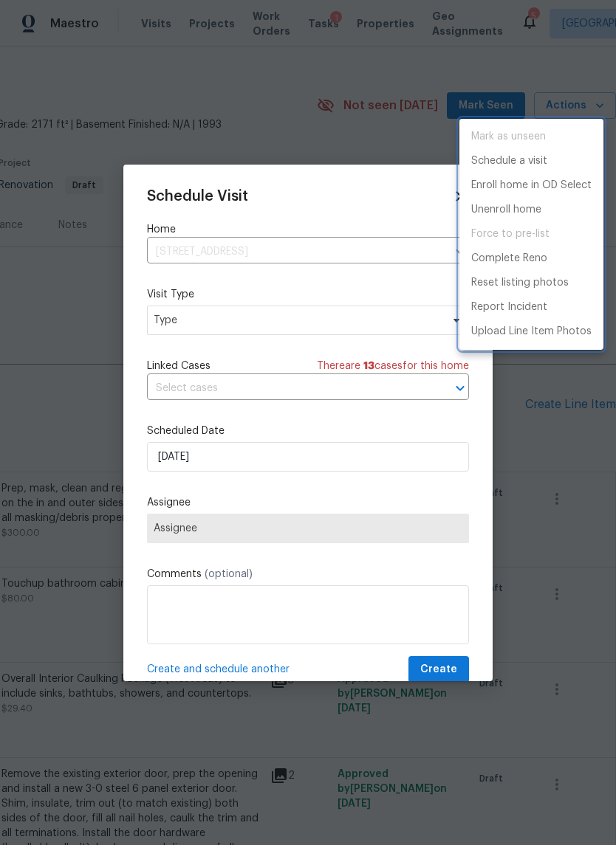 The height and width of the screenshot is (845, 616). Describe the element at coordinates (531, 332) in the screenshot. I see `p: Upload Line Item Photos` at that location.